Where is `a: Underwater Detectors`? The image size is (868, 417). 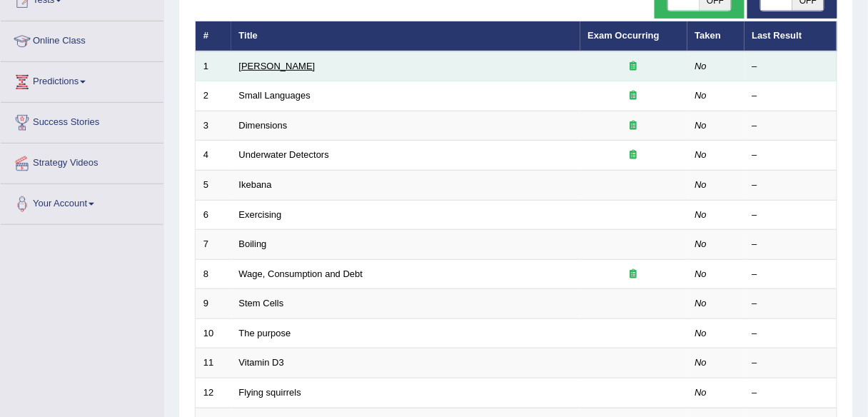 a: Underwater Detectors is located at coordinates (284, 155).